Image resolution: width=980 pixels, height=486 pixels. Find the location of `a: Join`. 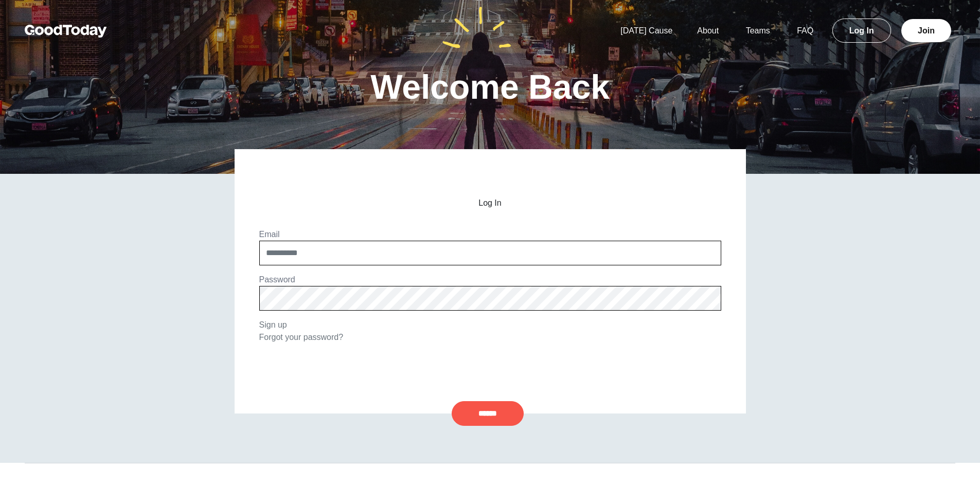

a: Join is located at coordinates (926, 31).